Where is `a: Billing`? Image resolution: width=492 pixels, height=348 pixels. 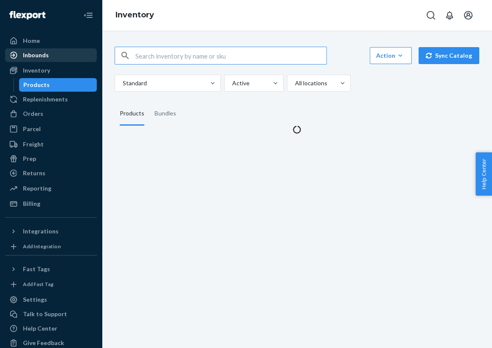
a: Billing is located at coordinates (51, 204).